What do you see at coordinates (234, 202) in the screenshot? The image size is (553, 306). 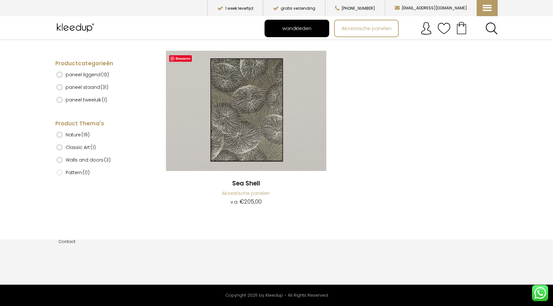 I see `span: v.a.` at bounding box center [234, 202].